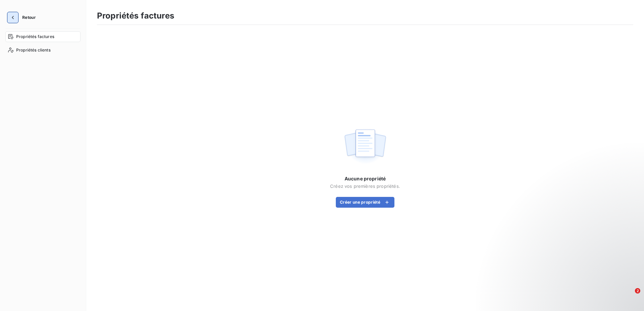 The width and height of the screenshot is (644, 311). Describe the element at coordinates (43, 50) in the screenshot. I see `a: Propriétés clients` at that location.